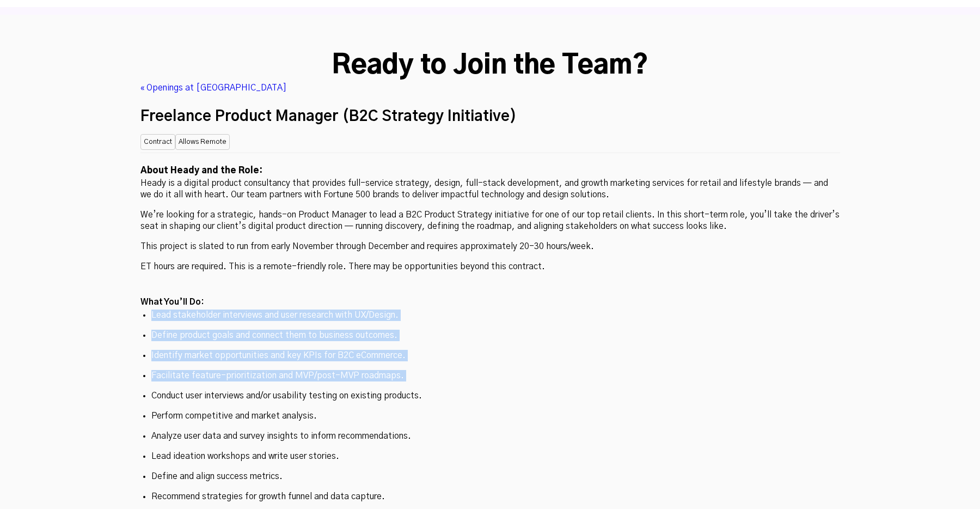  I want to click on p: Identify market opportunities and key KPIs for B2C eCommerce., so click(490, 355).